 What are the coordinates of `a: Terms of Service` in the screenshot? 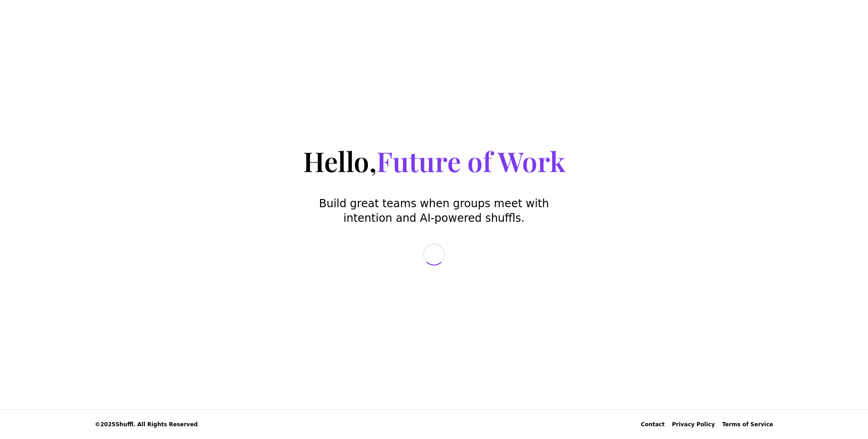 It's located at (748, 425).